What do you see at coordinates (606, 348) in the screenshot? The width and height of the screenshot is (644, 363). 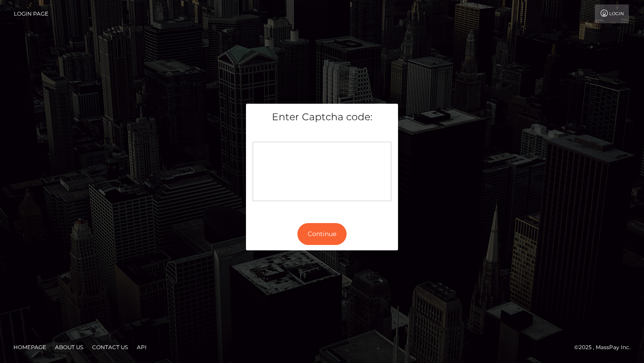 I see `div: © 2025 , MassPay Inc.` at bounding box center [606, 348].